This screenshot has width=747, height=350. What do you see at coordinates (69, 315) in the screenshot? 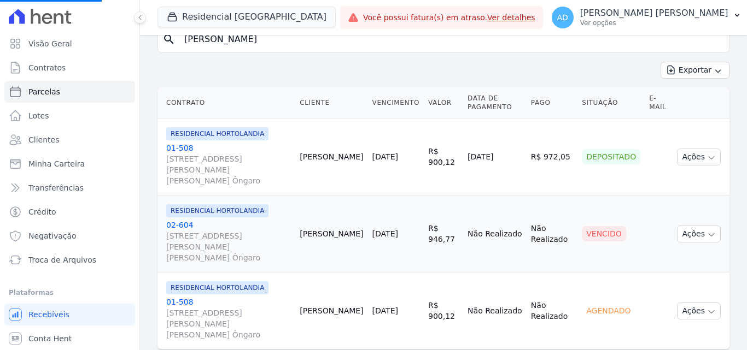
I see `a: Recebíveis` at bounding box center [69, 315].